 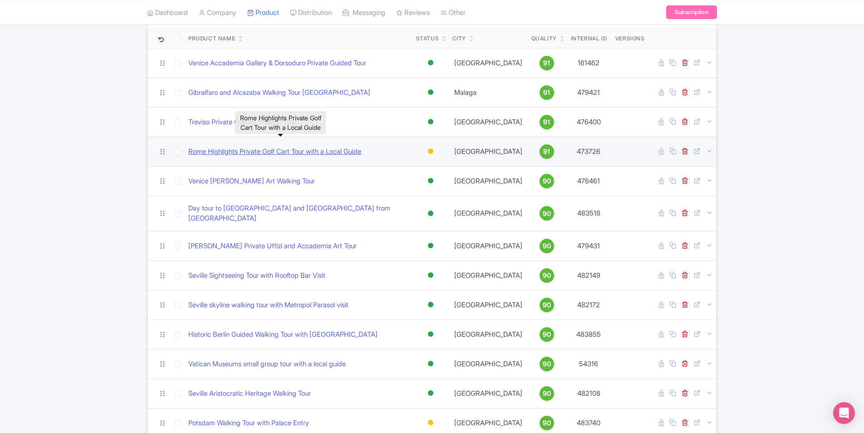 I want to click on a: Vatican Museums small group tour with a local guide, so click(x=267, y=364).